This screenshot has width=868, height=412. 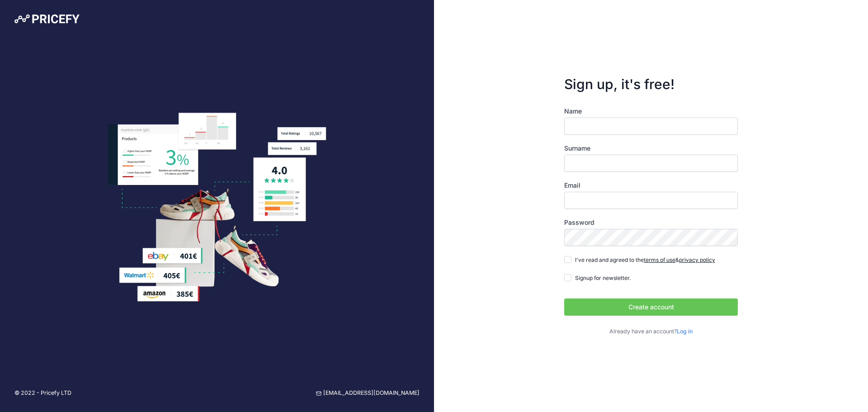 What do you see at coordinates (697, 260) in the screenshot?
I see `a: privacy policy` at bounding box center [697, 260].